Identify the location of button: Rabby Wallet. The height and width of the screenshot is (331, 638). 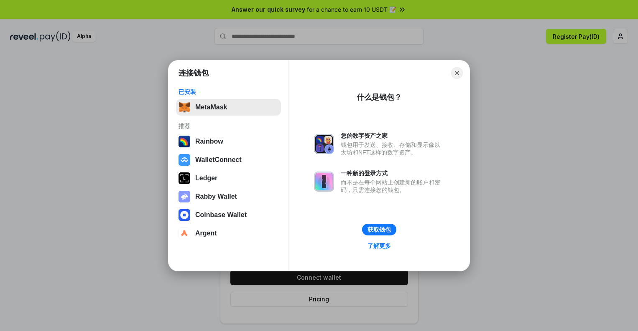
(228, 197).